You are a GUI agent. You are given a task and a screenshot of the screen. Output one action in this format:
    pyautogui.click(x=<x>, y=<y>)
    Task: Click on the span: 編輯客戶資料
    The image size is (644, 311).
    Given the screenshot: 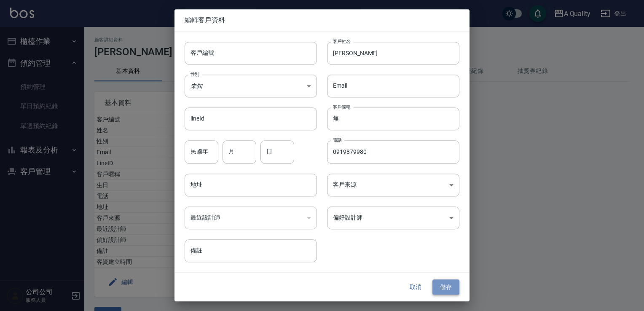 What is the action you would take?
    pyautogui.click(x=322, y=20)
    